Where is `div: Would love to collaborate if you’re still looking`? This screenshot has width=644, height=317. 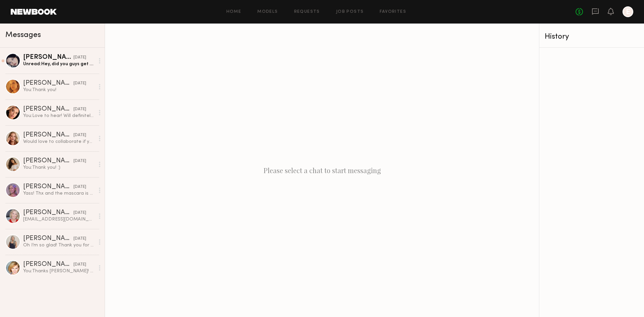 div: Would love to collaborate if you’re still looking is located at coordinates (59, 142).